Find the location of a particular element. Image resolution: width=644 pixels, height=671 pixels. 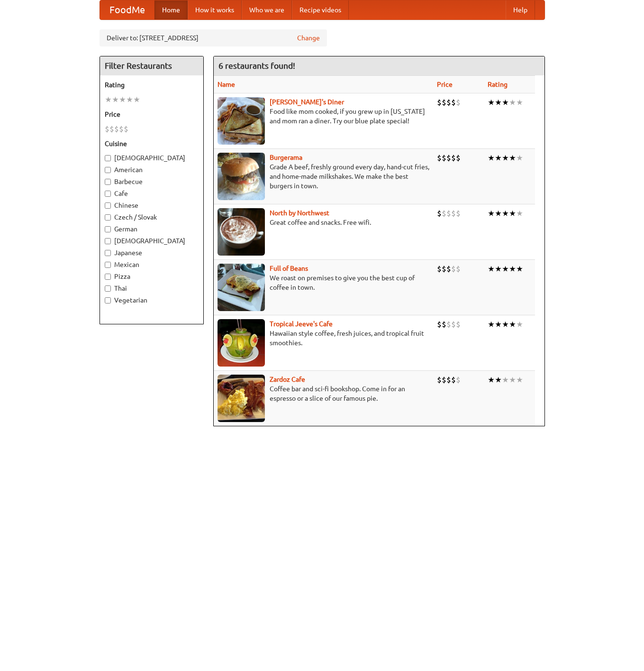

label: Vegetarian is located at coordinates (151, 300).